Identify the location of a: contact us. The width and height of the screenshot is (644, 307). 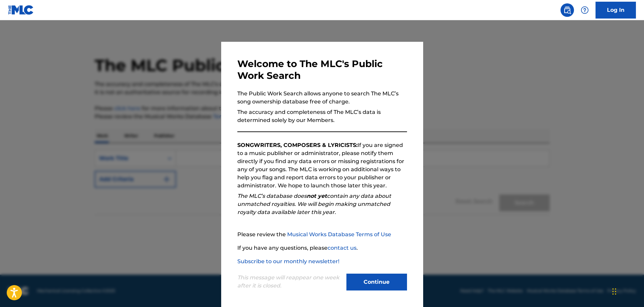
(342, 247).